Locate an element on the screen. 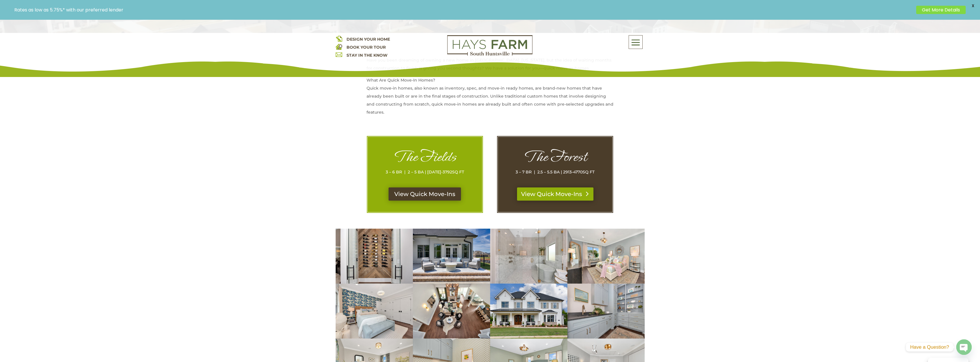 This screenshot has width=980, height=362. p: 3 – 7 BR | 2.5 – 5.5 BA | 2913-4770 is located at coordinates (555, 172).